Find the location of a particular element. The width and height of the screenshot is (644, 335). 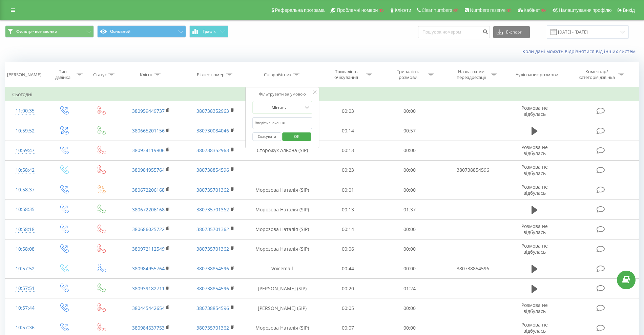

div: Тип дзвінка is located at coordinates (63, 74).